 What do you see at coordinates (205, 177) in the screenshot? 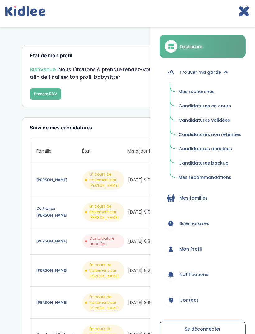
I see `span: Mes recommandations` at bounding box center [205, 177].